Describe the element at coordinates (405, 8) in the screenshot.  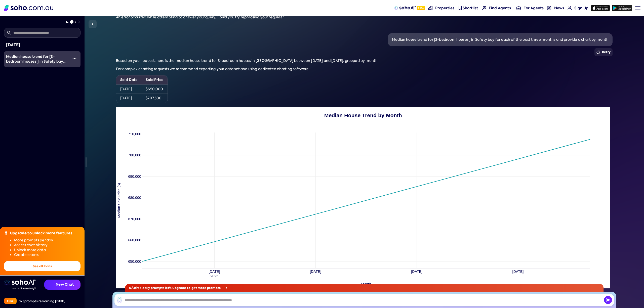
I see `img: sohoAI logo` at that location.